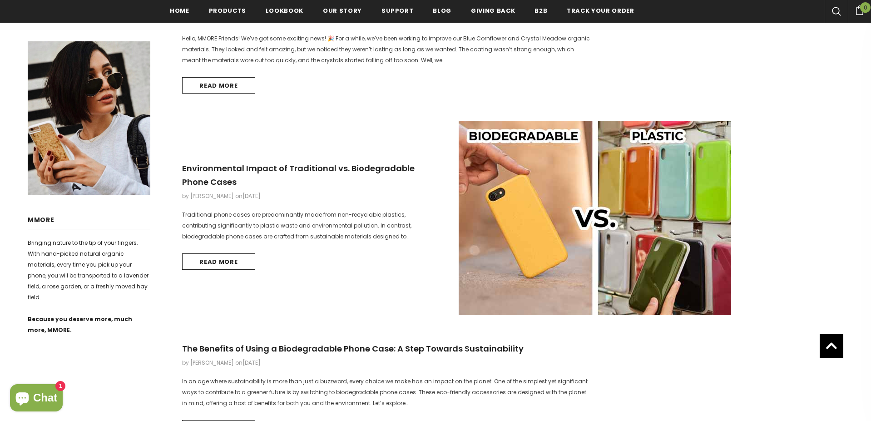  Describe the element at coordinates (386, 50) in the screenshot. I see `div: Hello, MMORE Friends! We’ve got some exciting news! 🎉 For a while, we’ve been working to improve ...` at that location.